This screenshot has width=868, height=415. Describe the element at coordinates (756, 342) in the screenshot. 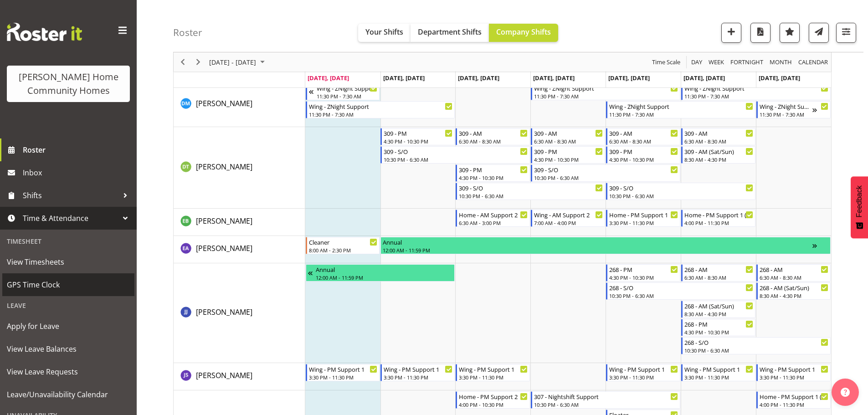

I see `div: 268 - S/O` at that location.